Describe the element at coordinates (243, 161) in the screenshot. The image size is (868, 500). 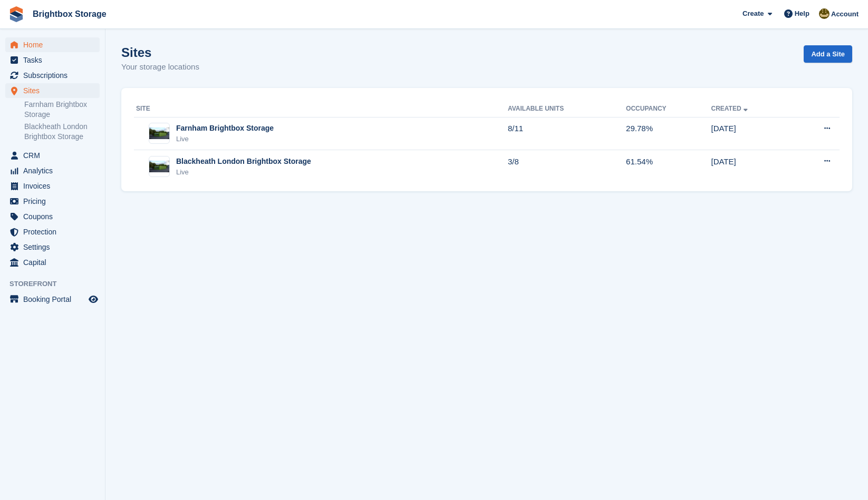
I see `div: Blackheath London Brightbox Storage` at that location.